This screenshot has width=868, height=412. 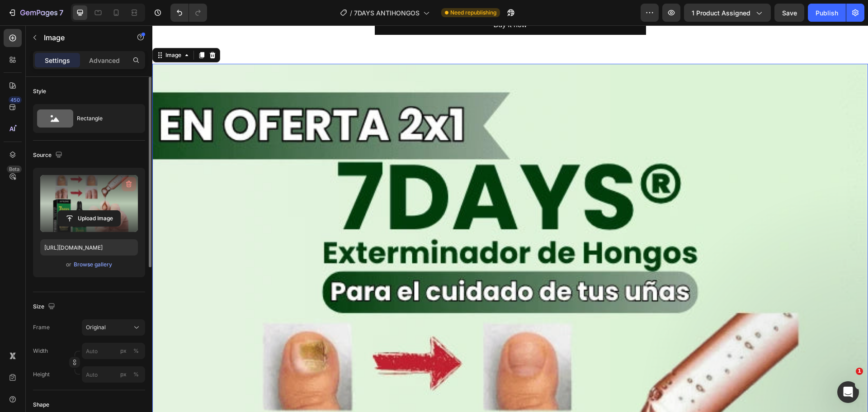 What do you see at coordinates (790, 12) in the screenshot?
I see `span: Save` at bounding box center [790, 12].